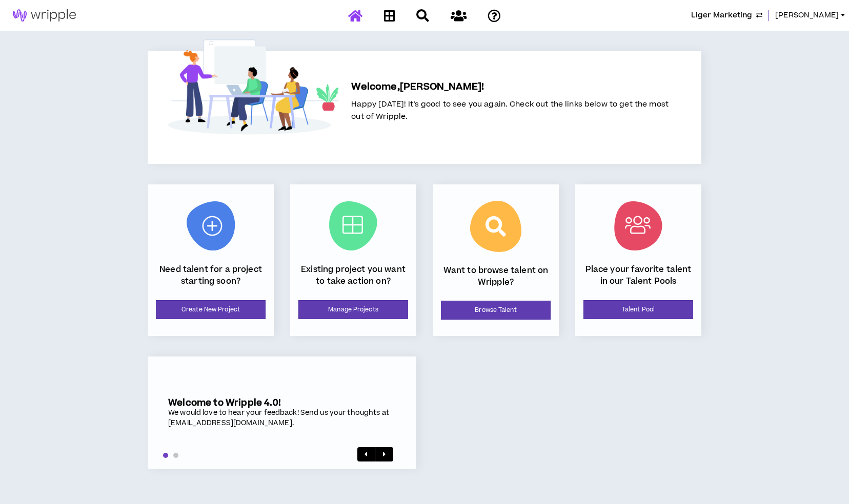 This screenshot has height=504, width=849. Describe the element at coordinates (211, 226) in the screenshot. I see `img: New Project` at that location.